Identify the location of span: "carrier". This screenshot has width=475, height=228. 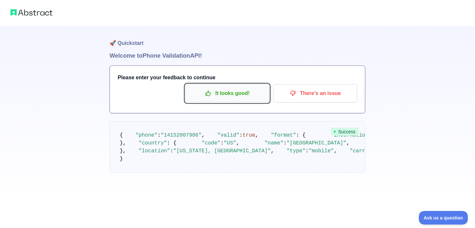
(363, 151).